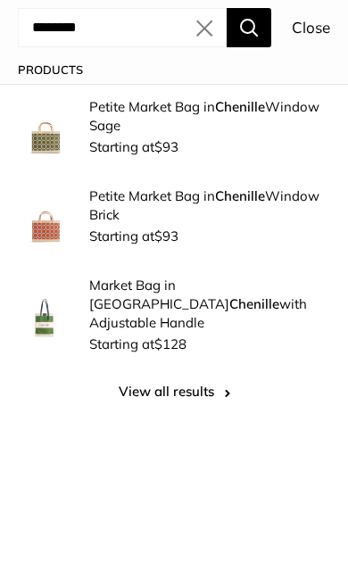 The height and width of the screenshot is (579, 348). What do you see at coordinates (45, 317) in the screenshot?
I see `img: description_Our very first Chenille-Jute Market bag` at bounding box center [45, 317].